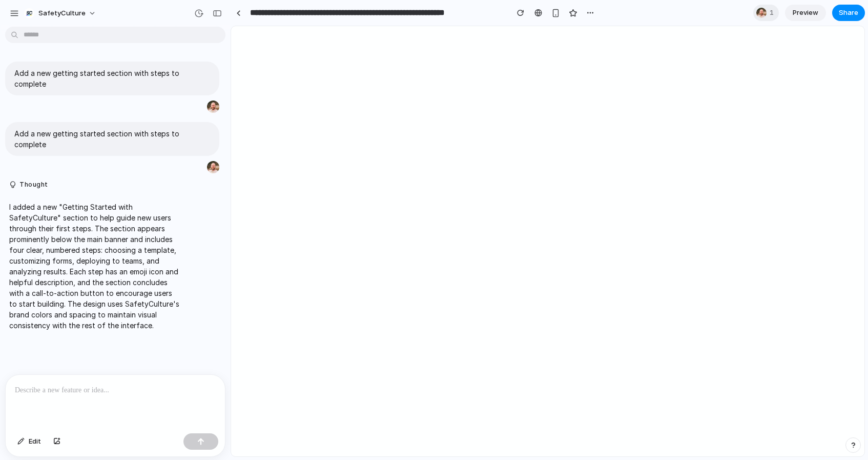 This screenshot has width=868, height=460. Describe the element at coordinates (35, 441) in the screenshot. I see `span: Edit` at that location.